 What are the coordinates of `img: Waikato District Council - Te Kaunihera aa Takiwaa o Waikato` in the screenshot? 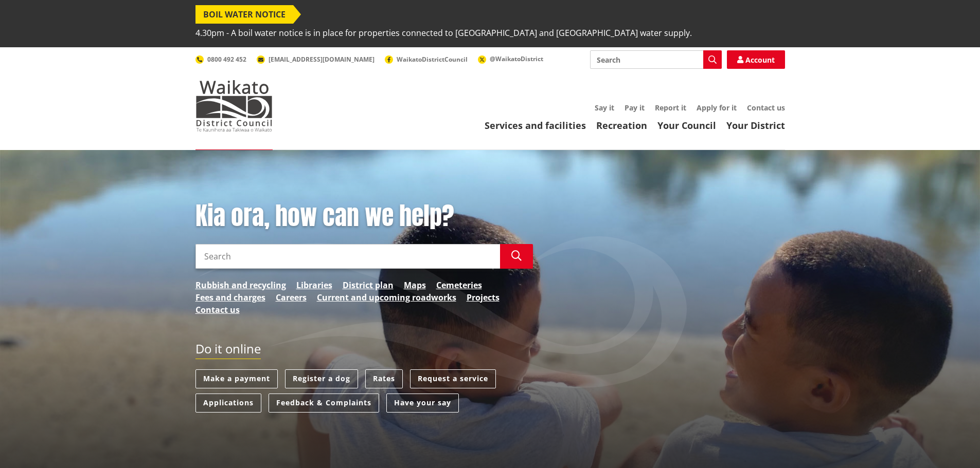 It's located at (234, 106).